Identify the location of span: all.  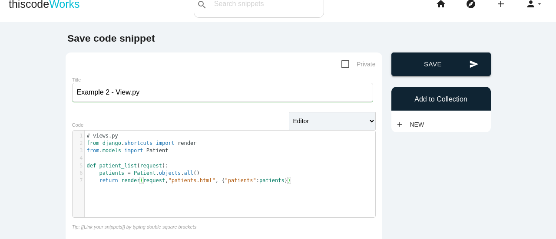
(189, 173).